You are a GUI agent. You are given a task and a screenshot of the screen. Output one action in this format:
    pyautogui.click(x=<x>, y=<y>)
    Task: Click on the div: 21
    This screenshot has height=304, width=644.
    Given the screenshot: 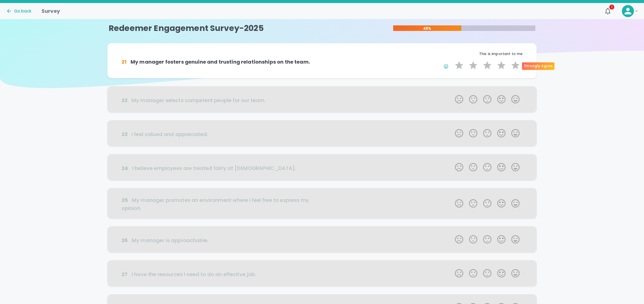 What is the action you would take?
    pyautogui.click(x=124, y=62)
    